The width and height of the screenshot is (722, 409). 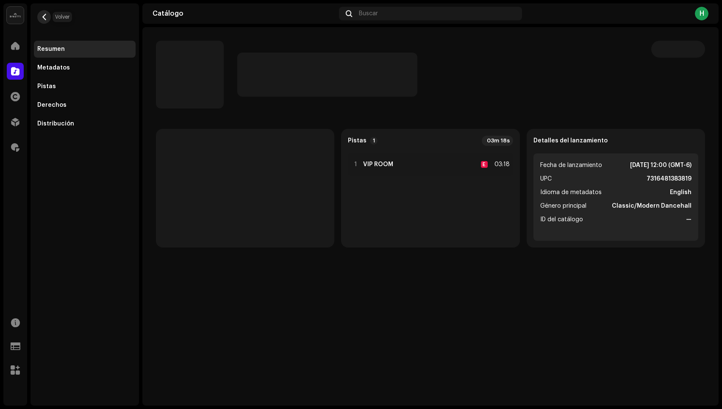 What do you see at coordinates (357, 141) in the screenshot?
I see `strong: Pistas` at bounding box center [357, 141].